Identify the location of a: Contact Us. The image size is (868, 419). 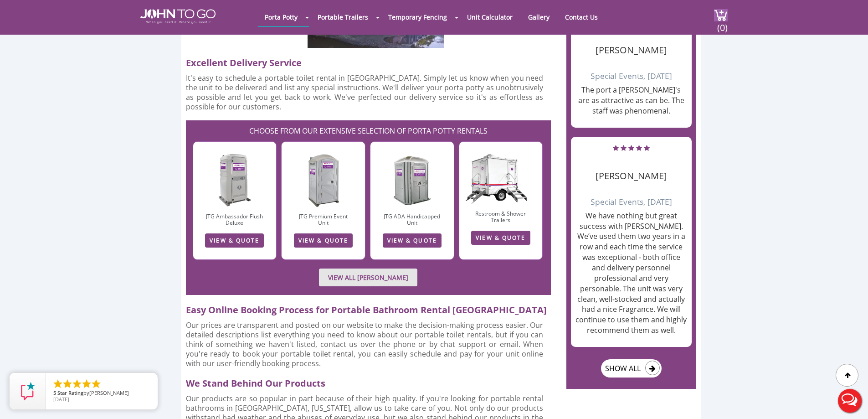
(581, 17).